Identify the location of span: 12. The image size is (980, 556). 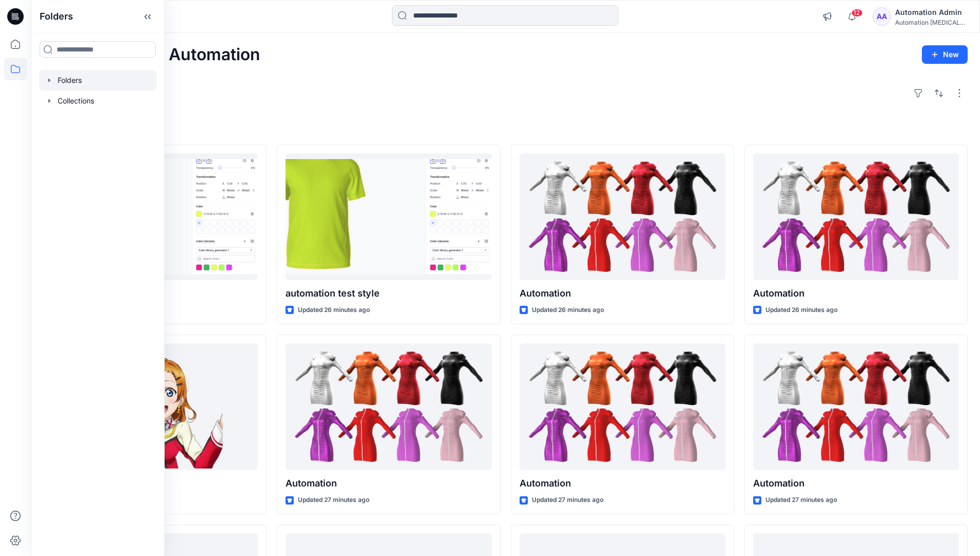
(857, 13).